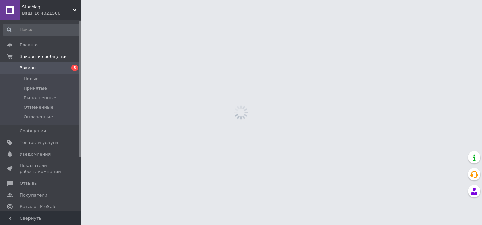  I want to click on span: 5, so click(75, 68).